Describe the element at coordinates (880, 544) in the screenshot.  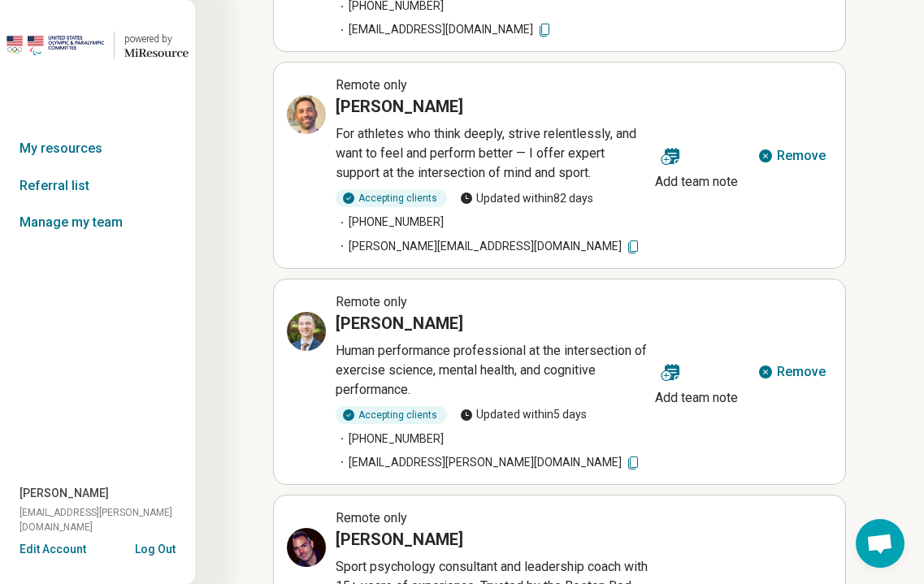
I see `div: Open chat` at that location.